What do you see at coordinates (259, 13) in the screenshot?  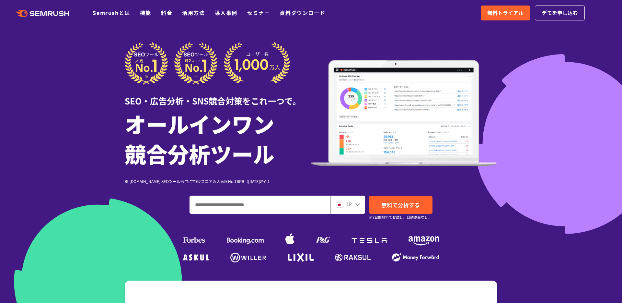 I see `a: セミナー` at bounding box center [259, 13].